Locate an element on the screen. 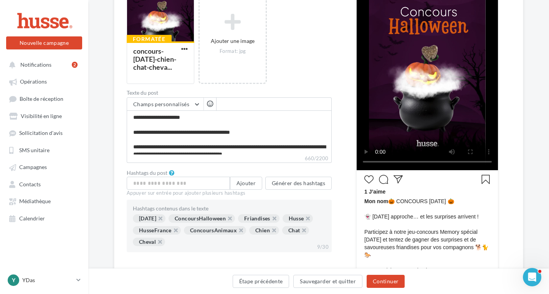 The image size is (549, 294). span: Calendrier is located at coordinates (32, 218).